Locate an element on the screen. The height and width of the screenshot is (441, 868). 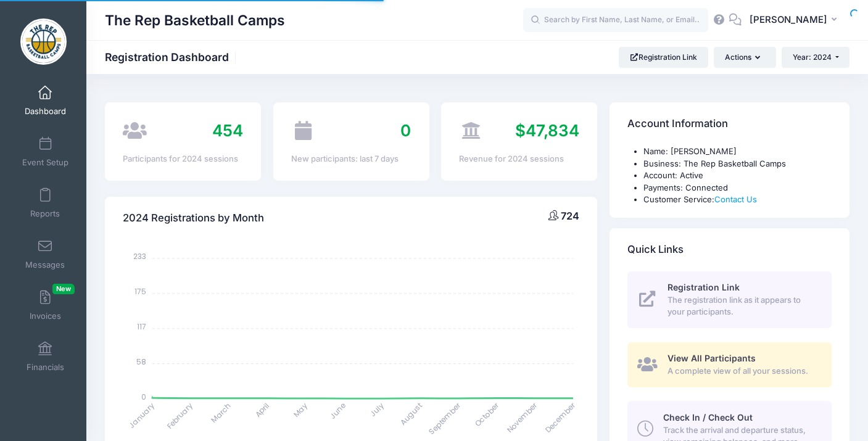
span: Reports is located at coordinates (45, 213).